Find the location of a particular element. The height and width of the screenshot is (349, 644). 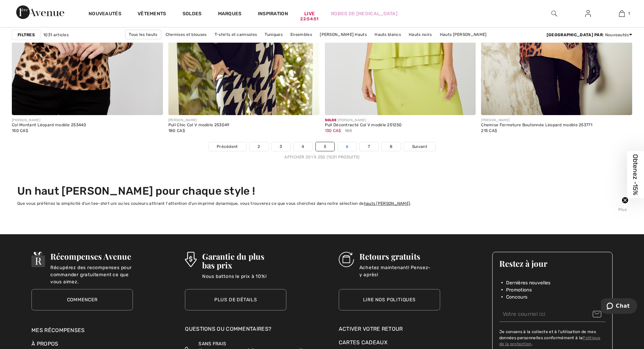

a: Tous les hauts is located at coordinates (143, 34).